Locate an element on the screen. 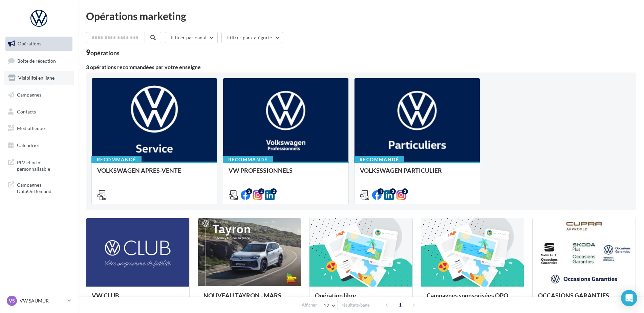 This screenshot has width=644, height=313. a: Campagnes DataOnDemand is located at coordinates (39, 188).